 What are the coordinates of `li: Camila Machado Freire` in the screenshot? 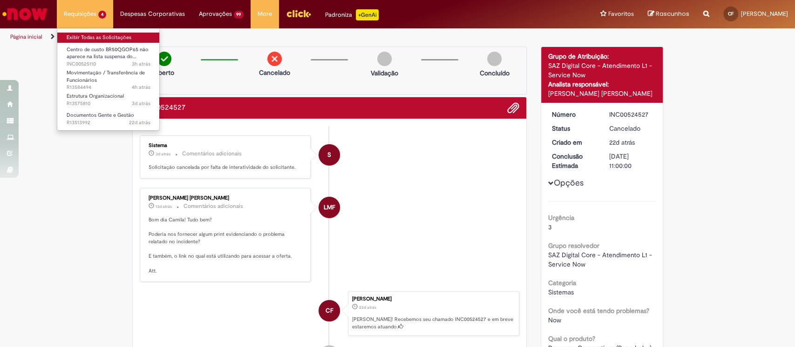 It's located at (330, 314).